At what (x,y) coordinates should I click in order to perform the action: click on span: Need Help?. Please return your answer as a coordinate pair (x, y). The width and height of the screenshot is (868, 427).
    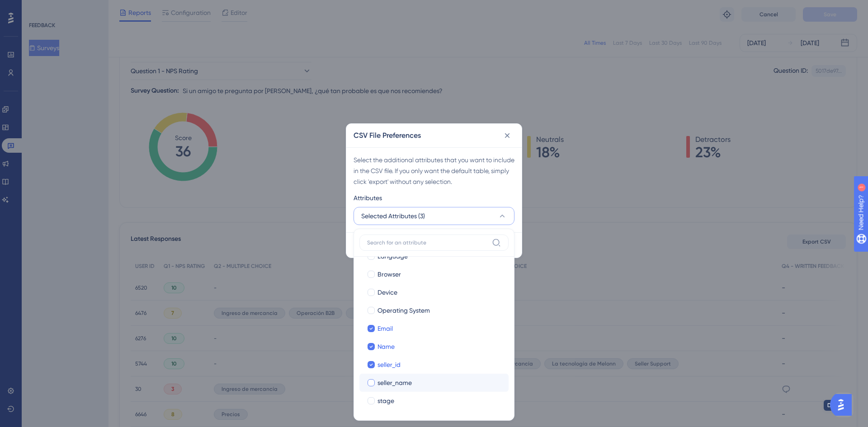
    Looking at the image, I should click on (39, 8).